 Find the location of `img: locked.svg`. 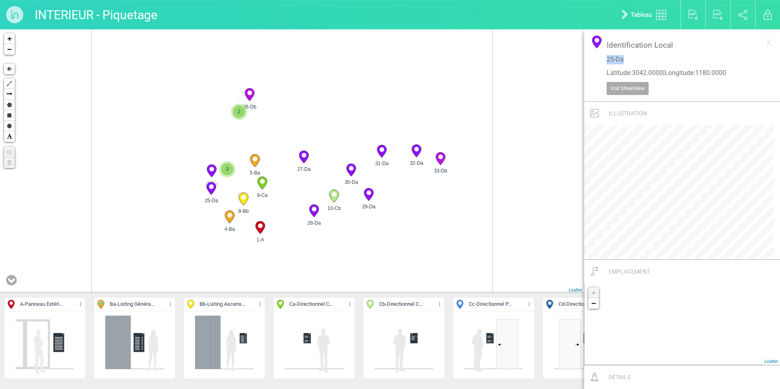

img: locked.svg is located at coordinates (767, 15).